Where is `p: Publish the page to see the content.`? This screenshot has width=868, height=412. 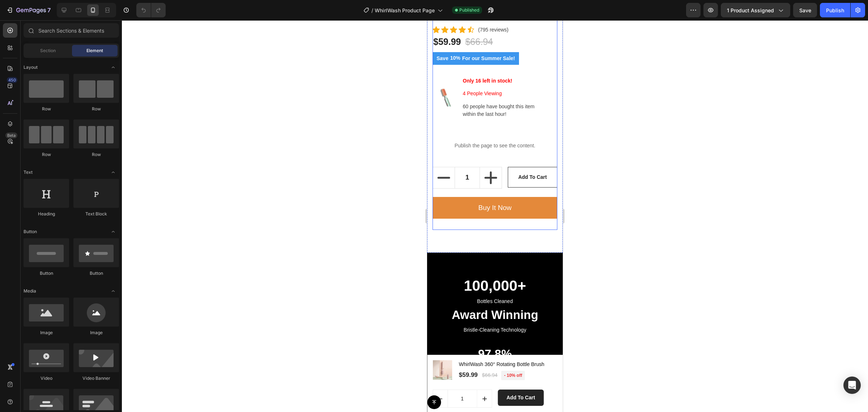
p: Publish the page to see the content. is located at coordinates (68, 125).